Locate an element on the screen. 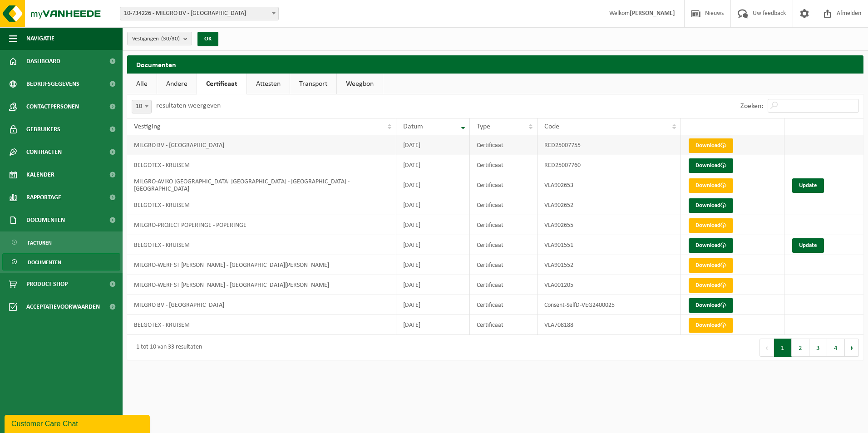  button: OK is located at coordinates (208, 39).